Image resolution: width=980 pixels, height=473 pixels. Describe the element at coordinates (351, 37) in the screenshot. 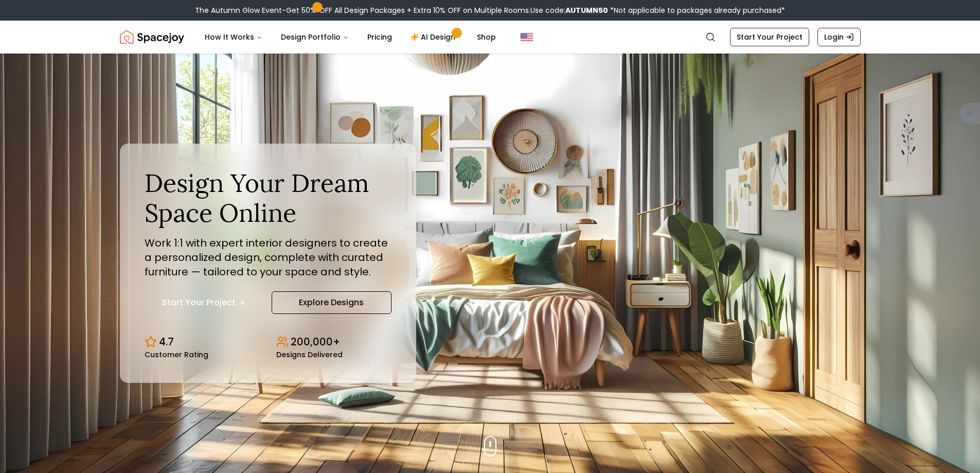

I see `nav: Main` at that location.